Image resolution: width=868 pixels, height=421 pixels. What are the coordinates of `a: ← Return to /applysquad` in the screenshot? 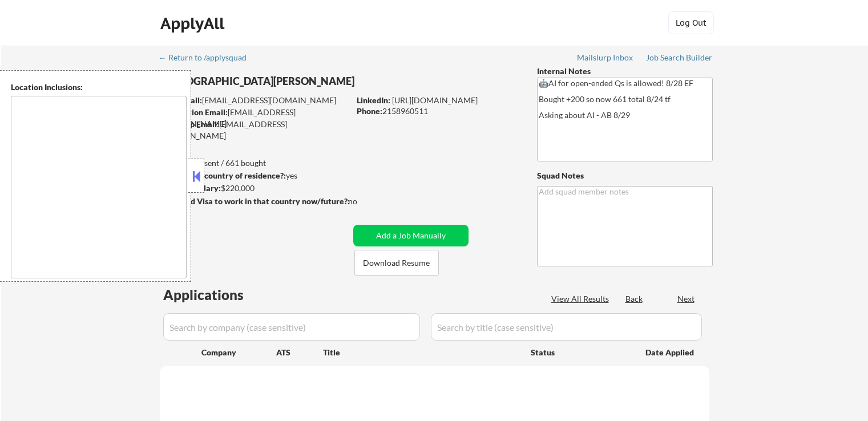 It's located at (208, 58).